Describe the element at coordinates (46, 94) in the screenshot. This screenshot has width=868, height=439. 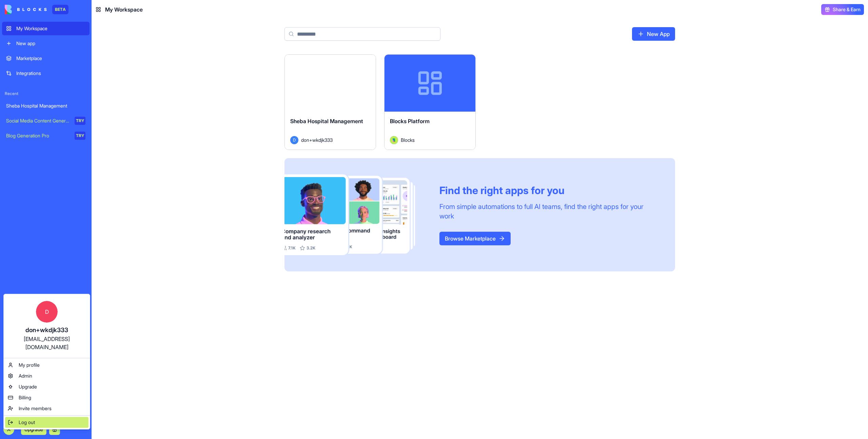
I see `span: Recent` at that location.